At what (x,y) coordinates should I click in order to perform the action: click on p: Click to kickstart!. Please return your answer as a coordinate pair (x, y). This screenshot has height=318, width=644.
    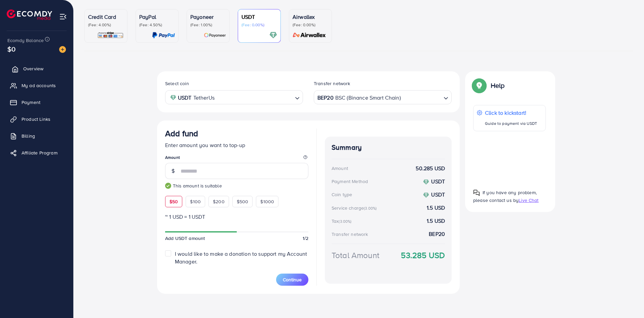
    Looking at the image, I should click on (511, 113).